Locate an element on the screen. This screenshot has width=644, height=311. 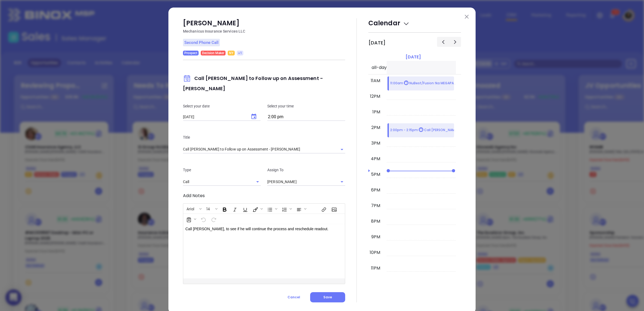
div: 7pm is located at coordinates (376, 206).